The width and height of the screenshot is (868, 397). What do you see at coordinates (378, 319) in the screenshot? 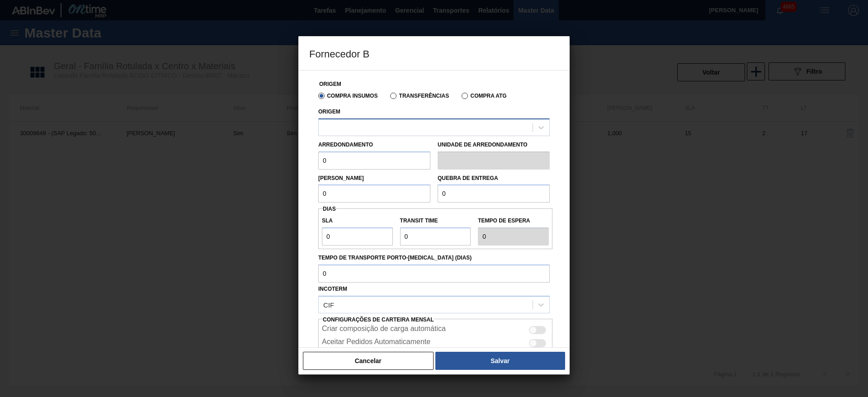
I see `span: Configurações de Carteira Mensal` at bounding box center [378, 319].